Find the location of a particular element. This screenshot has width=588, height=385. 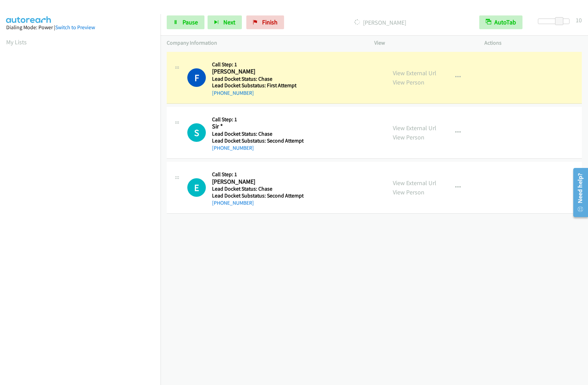

div: Need help? is located at coordinates (12, 23).